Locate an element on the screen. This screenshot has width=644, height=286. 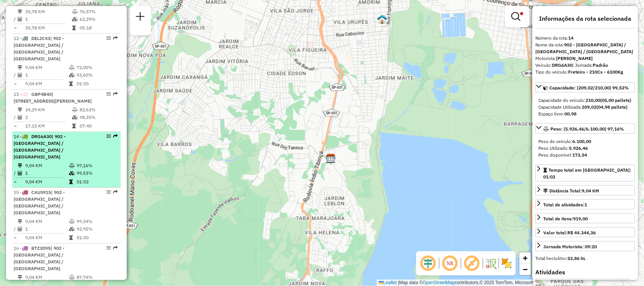
span: Peso: (5.926,46/6.100,00) 97,16% is located at coordinates (587, 129).